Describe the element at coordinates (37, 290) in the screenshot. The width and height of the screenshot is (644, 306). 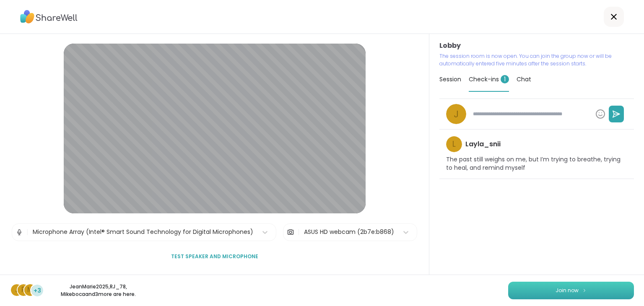
I see `span: +3` at that location.